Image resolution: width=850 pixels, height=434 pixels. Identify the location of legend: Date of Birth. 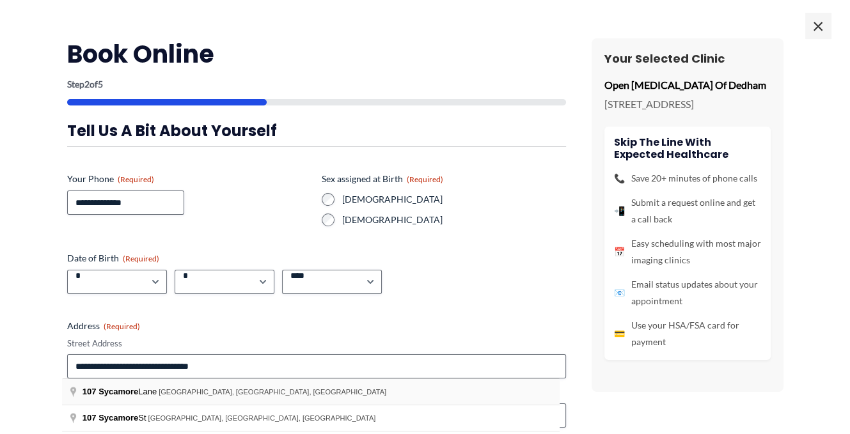
(113, 258).